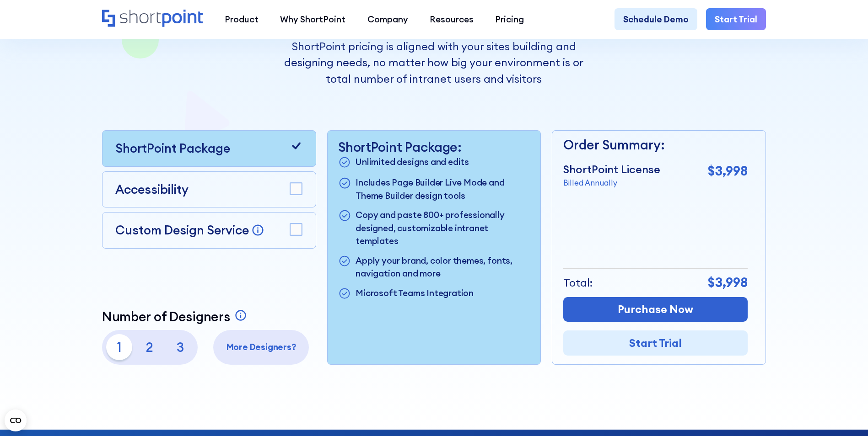 This screenshot has height=436, width=868. I want to click on div: Company, so click(387, 19).